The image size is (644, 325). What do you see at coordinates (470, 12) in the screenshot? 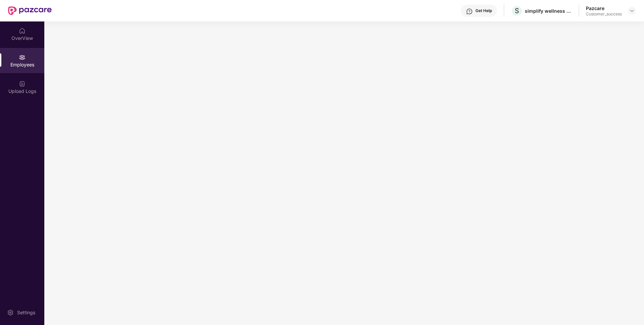
I see `img: svg+xml;base64,PHN2ZyBpZD0iSGVscC0zMngzMiIgeG1sbnM9Imh0dHA6Ly93d3cudzMub3JnLzIwMDAvc3ZnIiB3aWR0aD...` at bounding box center [470, 12].